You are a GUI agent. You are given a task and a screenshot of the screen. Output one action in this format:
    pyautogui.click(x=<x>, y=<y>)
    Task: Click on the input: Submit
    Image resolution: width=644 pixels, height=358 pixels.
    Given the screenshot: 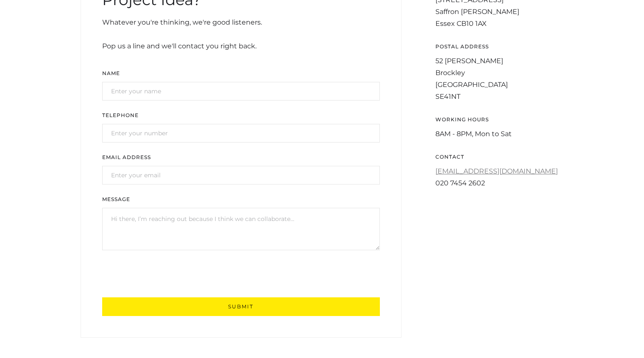 What is the action you would take?
    pyautogui.click(x=241, y=306)
    